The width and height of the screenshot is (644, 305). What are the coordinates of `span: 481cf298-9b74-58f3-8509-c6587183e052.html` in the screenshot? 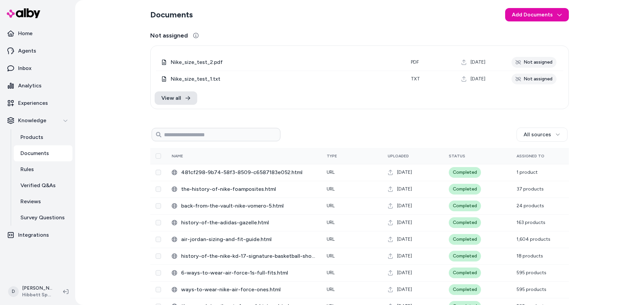 It's located at (249, 172).